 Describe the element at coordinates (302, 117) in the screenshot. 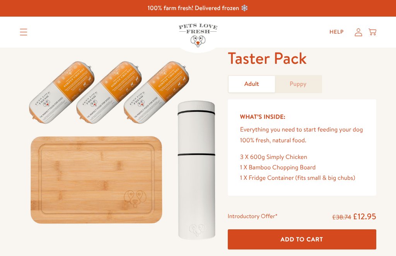

I see `h5: What’s Inside:` at that location.